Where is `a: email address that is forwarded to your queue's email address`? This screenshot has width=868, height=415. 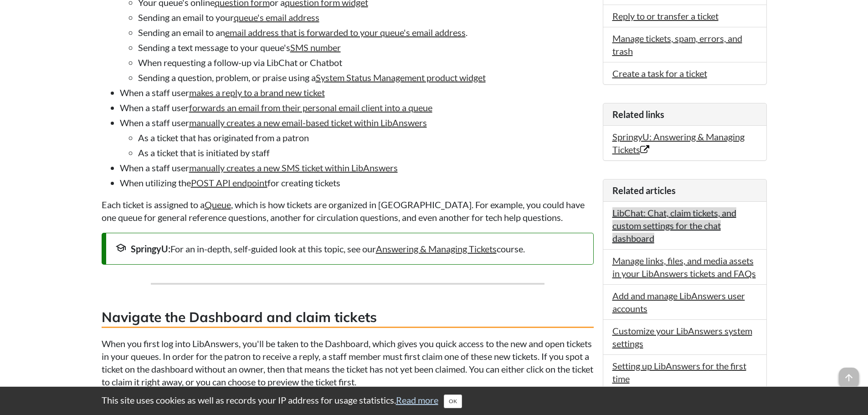 a: email address that is forwarded to your queue's email address is located at coordinates (345, 32).